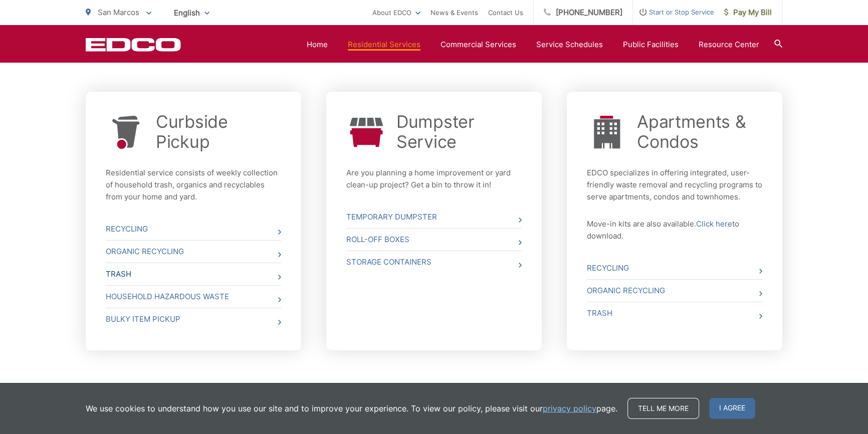 This screenshot has width=868, height=434. I want to click on p: Are you planning a home improvement or yard clean-up project? Get a bin to throw it in!, so click(434, 179).